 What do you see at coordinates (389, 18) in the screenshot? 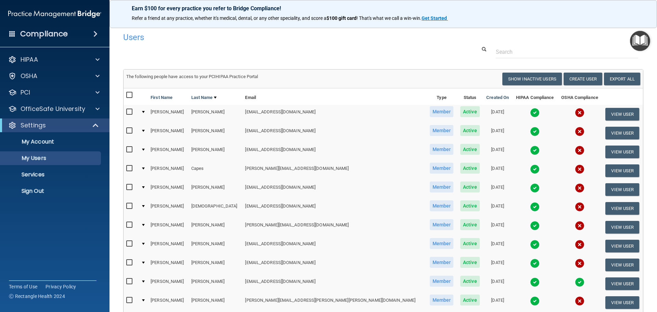
I see `span: ! That's what we call a win-win.` at bounding box center [389, 18].